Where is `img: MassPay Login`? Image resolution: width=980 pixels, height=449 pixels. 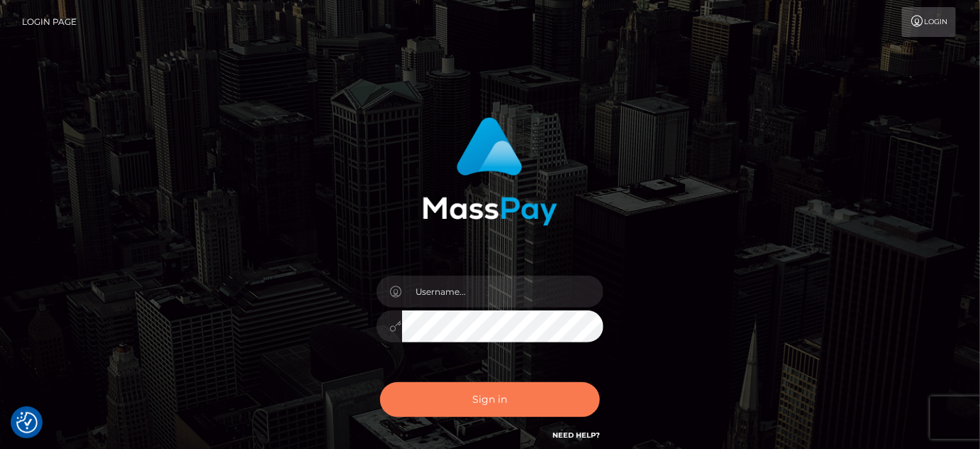
img: MassPay Login is located at coordinates (490, 171).